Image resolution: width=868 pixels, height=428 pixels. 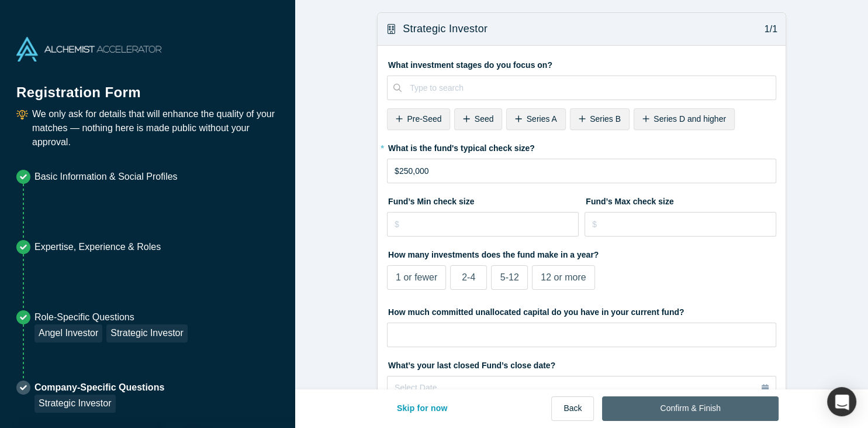 I want to click on p: Expertise, Experience & Roles, so click(x=98, y=247).